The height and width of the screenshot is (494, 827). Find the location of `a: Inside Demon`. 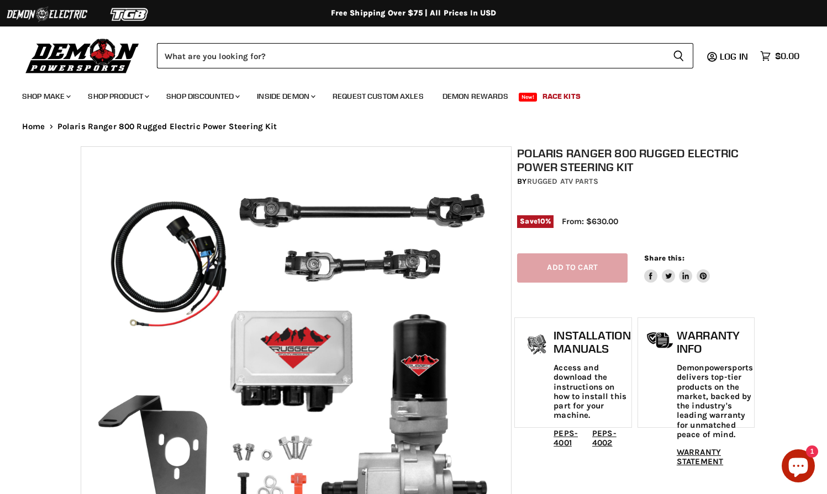

a: Inside Demon is located at coordinates (285, 96).